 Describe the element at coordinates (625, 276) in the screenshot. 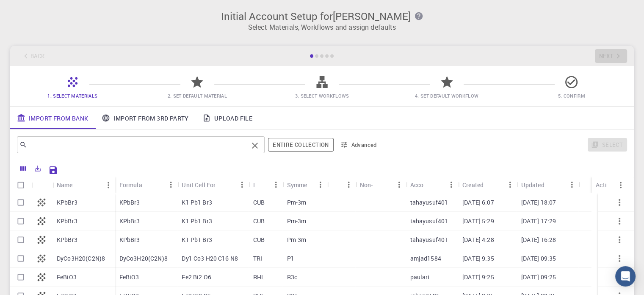

I see `div: Open Intercom Messenger` at that location.